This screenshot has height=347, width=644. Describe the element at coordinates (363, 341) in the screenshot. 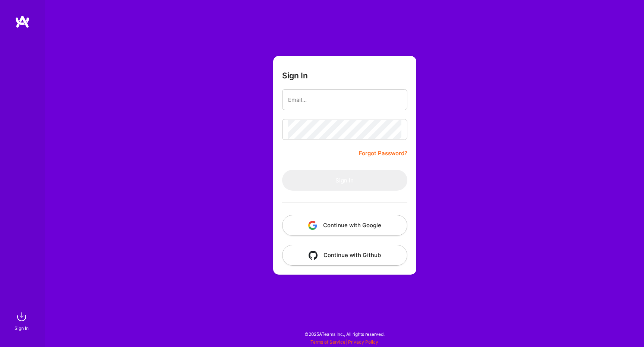

I see `a: Privacy Policy` at that location.